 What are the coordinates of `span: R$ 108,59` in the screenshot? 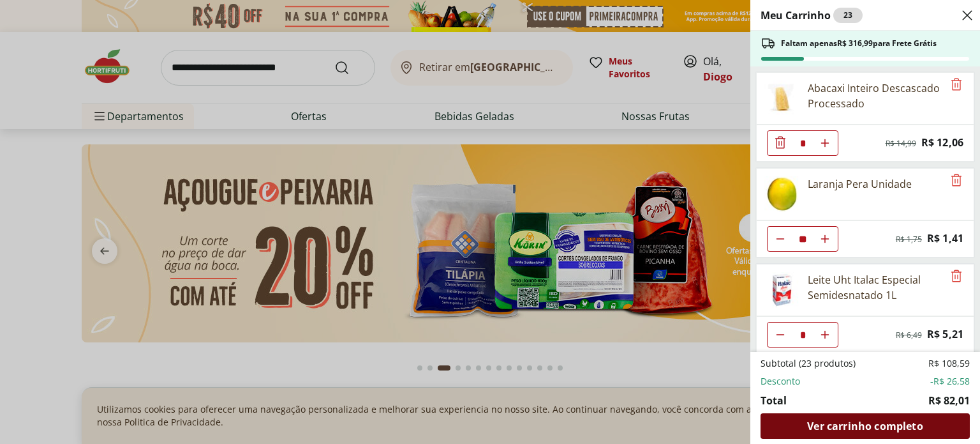 It's located at (949, 364).